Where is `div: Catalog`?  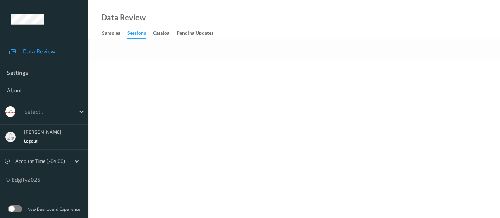 div: Catalog is located at coordinates (161, 34).